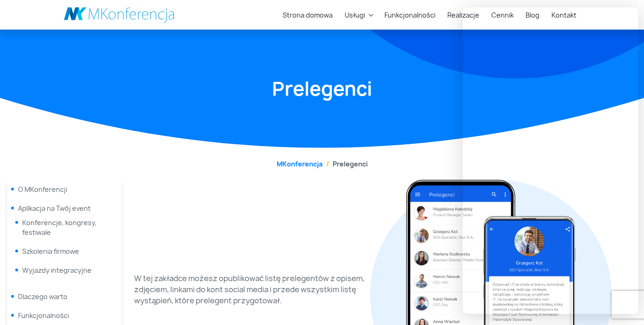 This screenshot has width=644, height=325. Describe the element at coordinates (322, 89) in the screenshot. I see `h1: Prelegenci` at that location.